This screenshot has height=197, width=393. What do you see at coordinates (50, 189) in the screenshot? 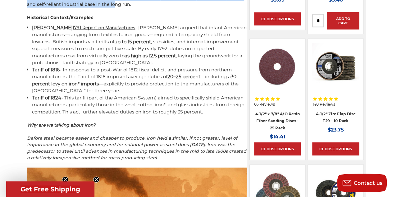
I see `span: Get Free Shipping` at bounding box center [50, 189].